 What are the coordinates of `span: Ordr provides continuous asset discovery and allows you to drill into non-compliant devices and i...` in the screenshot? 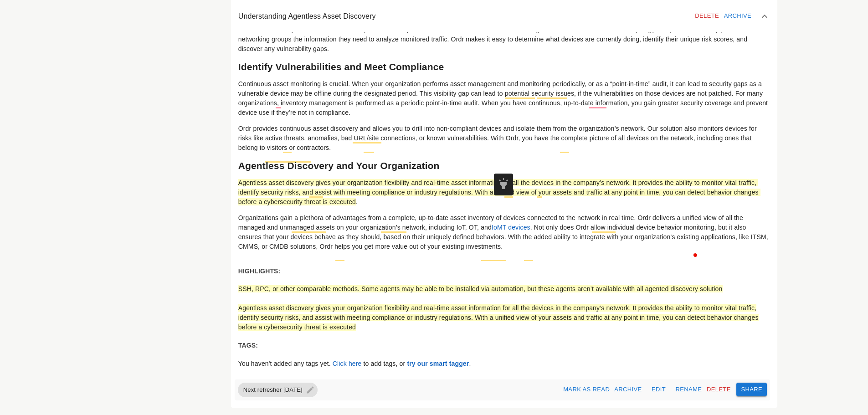 It's located at (498, 138).